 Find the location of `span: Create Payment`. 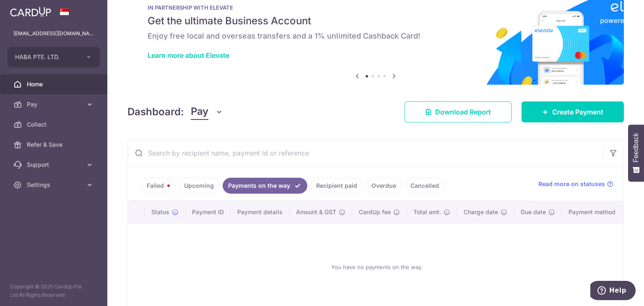

span: Create Payment is located at coordinates (578, 112).